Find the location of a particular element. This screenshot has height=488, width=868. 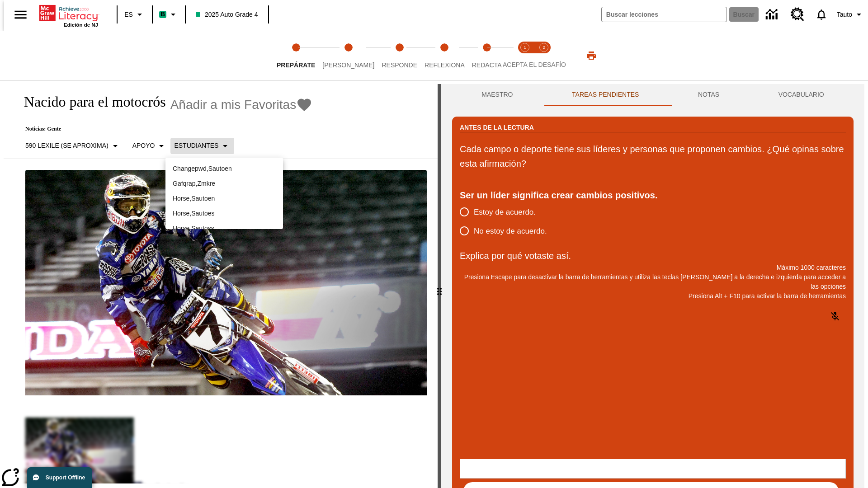

p: Gafqrap , Zmkre is located at coordinates (224, 184).